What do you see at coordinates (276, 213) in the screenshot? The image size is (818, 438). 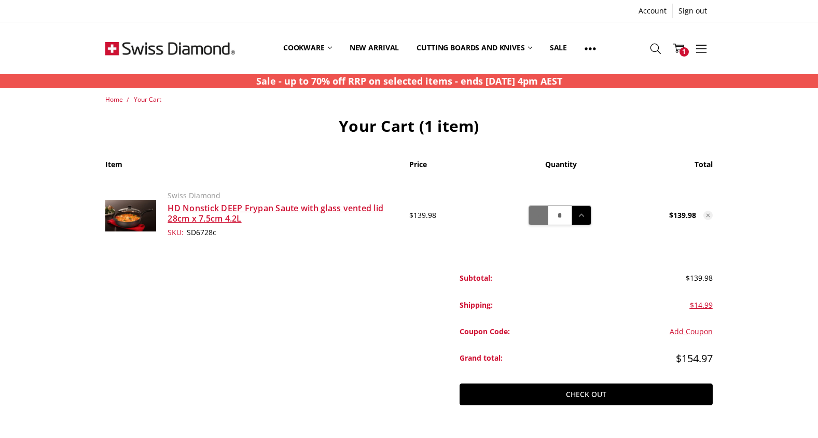 I see `a: HD Nonstick DEEP Frypan Saute with glass vented lid 28cm x 7.5cm 4.2L` at bounding box center [276, 213].